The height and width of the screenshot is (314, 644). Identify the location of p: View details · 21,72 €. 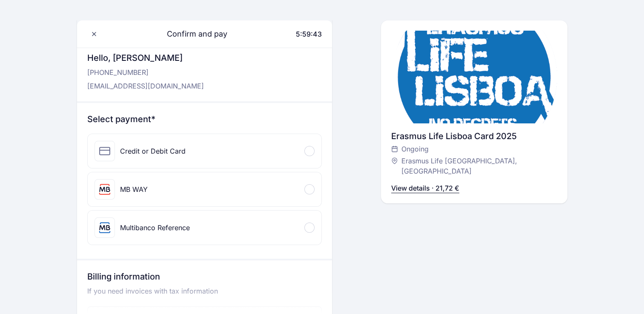
(425, 188).